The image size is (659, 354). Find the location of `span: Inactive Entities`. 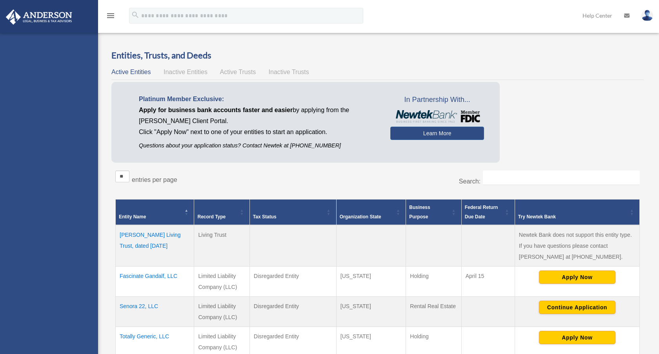

span: Inactive Entities is located at coordinates (186, 72).